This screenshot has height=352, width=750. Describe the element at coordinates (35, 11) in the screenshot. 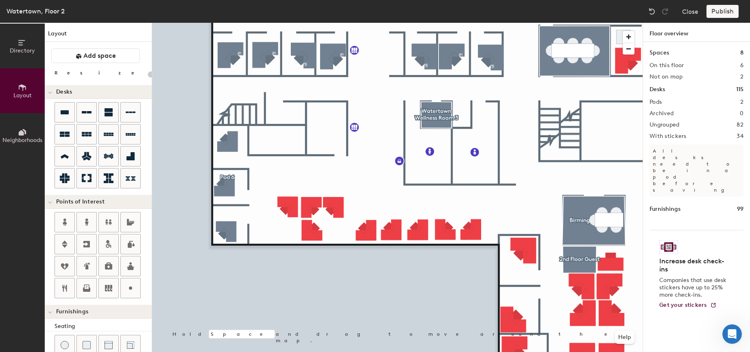

I see `div: Watertown, Floor 2` at that location.